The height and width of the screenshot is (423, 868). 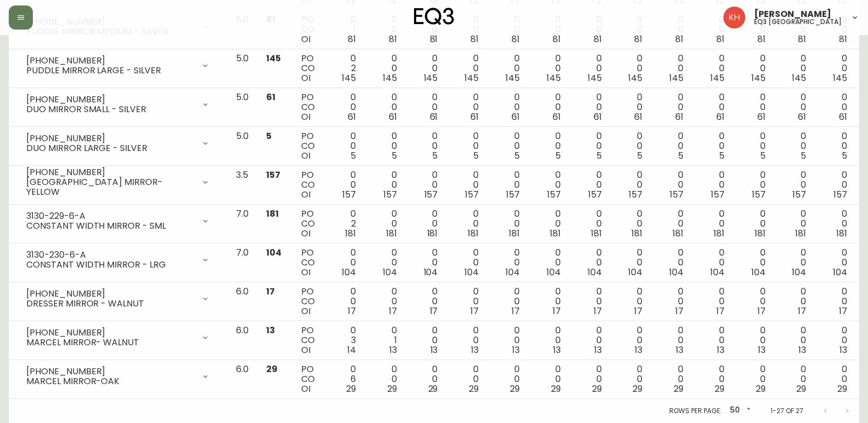 What do you see at coordinates (110, 71) in the screenshot?
I see `div: PUDDLE MIRROR LARGE - SILVER` at bounding box center [110, 71].